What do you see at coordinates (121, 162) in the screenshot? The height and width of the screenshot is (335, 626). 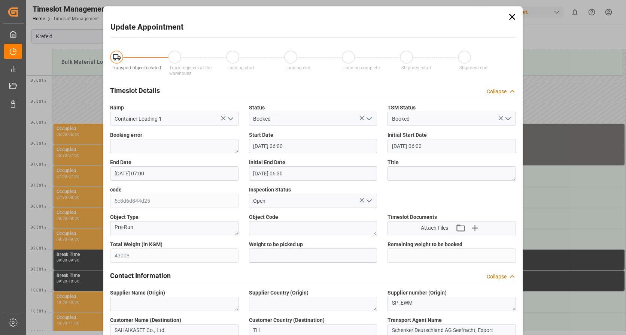 I see `span: End Date` at bounding box center [121, 162].